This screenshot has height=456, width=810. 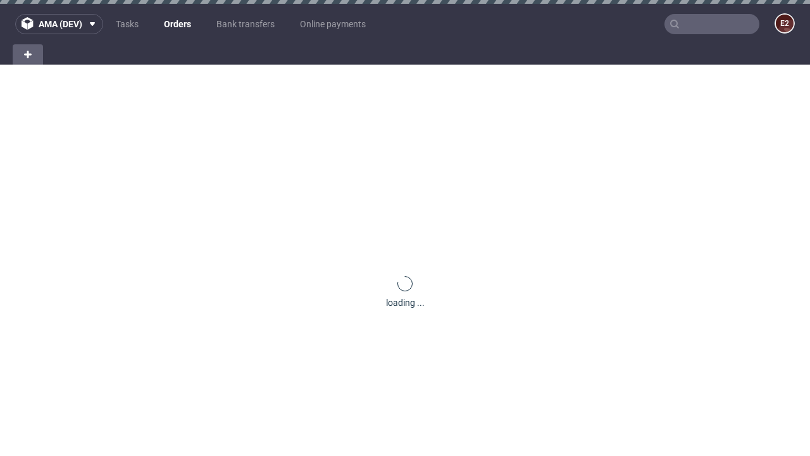 I want to click on a: Tasks, so click(x=127, y=24).